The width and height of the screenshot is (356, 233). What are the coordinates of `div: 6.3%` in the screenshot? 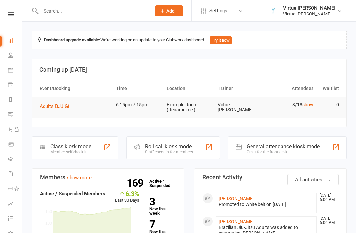 It's located at (127, 193).